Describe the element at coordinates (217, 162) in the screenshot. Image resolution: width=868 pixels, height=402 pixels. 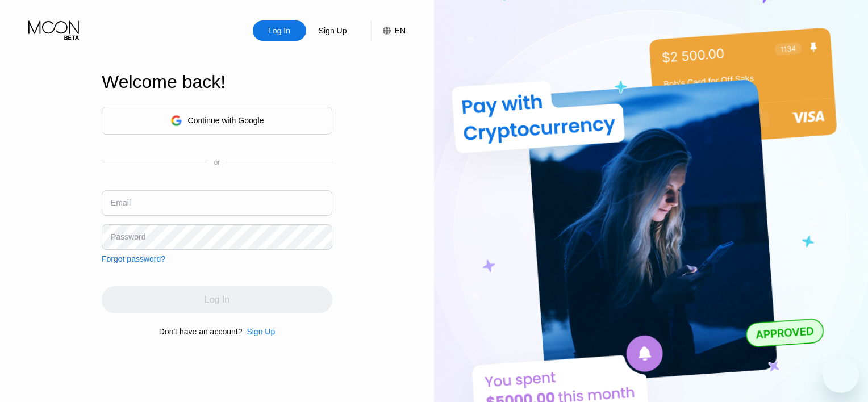
I see `div: or` at that location.